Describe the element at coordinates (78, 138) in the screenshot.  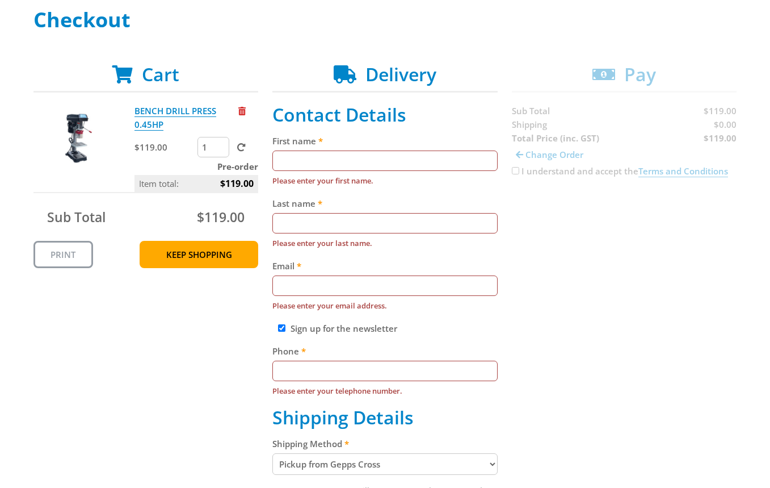
I see `img: BENCH DRILL PRESS 0.45HP` at that location.